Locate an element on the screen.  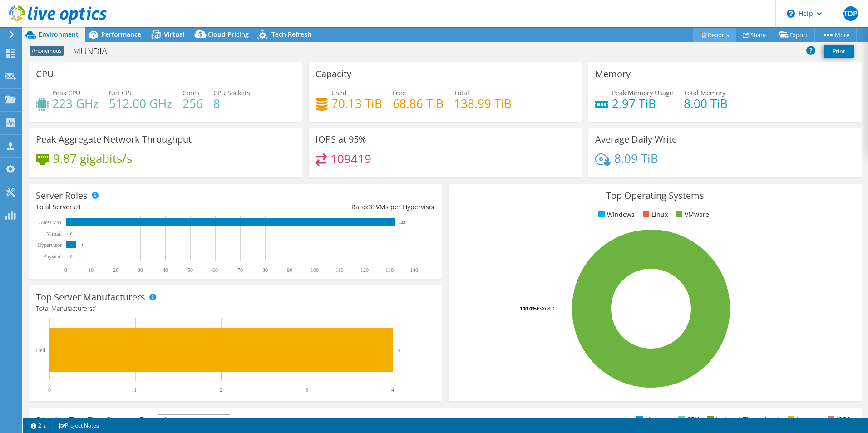
li: Network Throughput is located at coordinates (742, 419).